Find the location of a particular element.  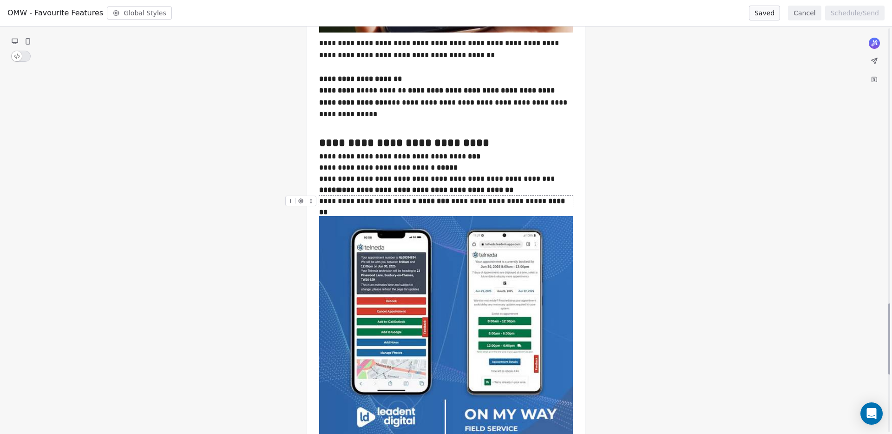

button: Cancel is located at coordinates (805, 13).